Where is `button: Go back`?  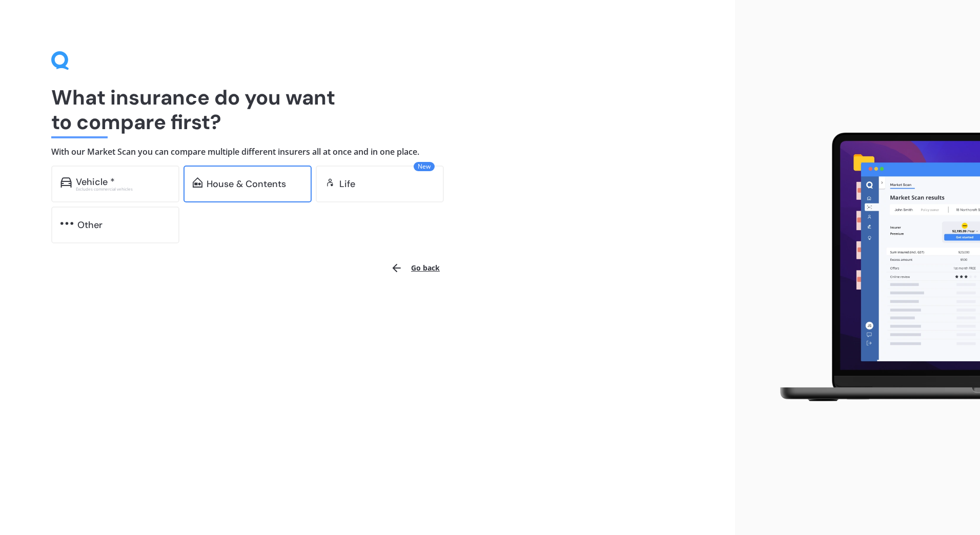 button: Go back is located at coordinates (415, 268).